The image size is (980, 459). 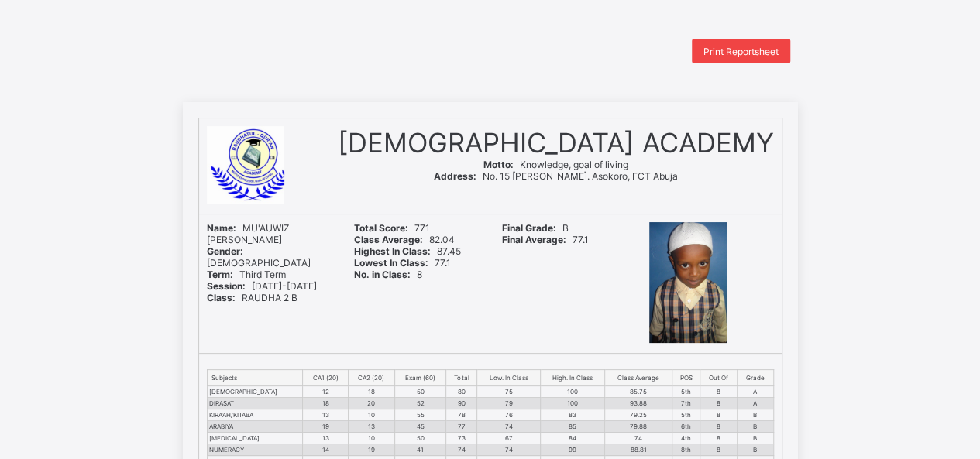 What do you see at coordinates (226, 286) in the screenshot?
I see `b: Session:` at bounding box center [226, 286].